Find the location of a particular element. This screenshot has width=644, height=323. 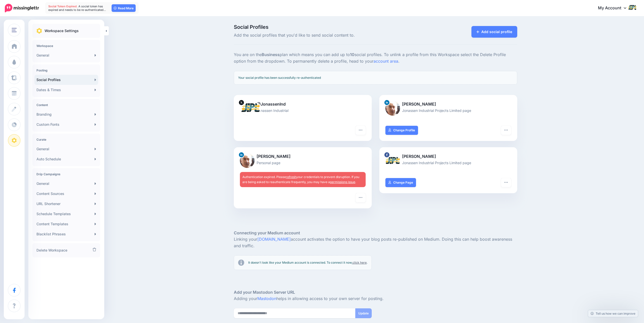

a: My Account is located at coordinates (615, 8).